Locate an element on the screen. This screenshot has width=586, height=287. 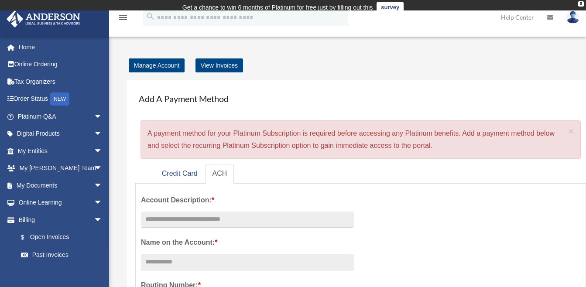
button: Close is located at coordinates (571, 131).